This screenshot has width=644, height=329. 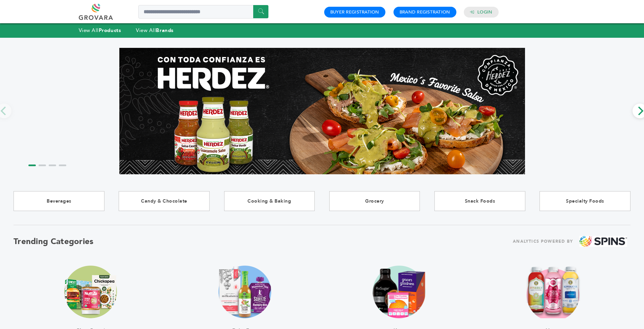 I want to click on img: claim_dairy_free Trending Image, so click(x=245, y=292).